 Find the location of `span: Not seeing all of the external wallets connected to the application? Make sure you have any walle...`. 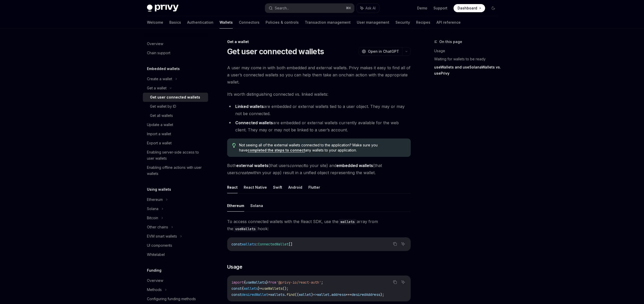

span: Not seeing all of the external wallets connected to the application? Make sure you have any walle... is located at coordinates (322, 148).